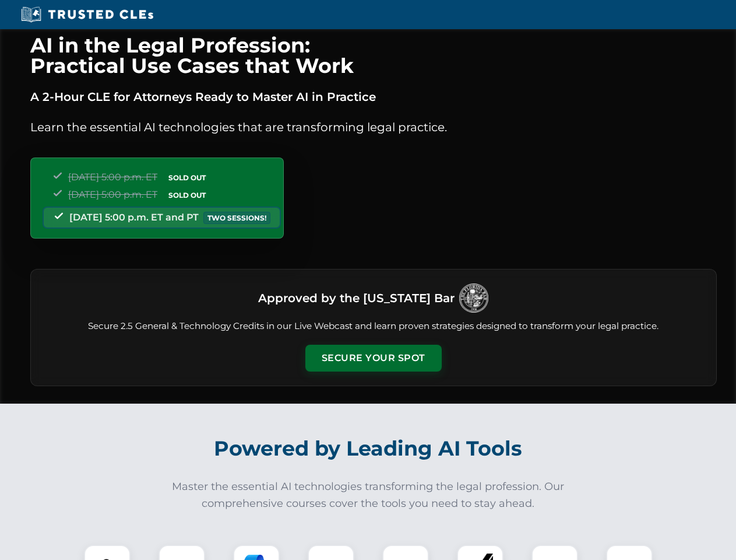  What do you see at coordinates (87, 14) in the screenshot?
I see `img: Trusted CLEs` at bounding box center [87, 14].